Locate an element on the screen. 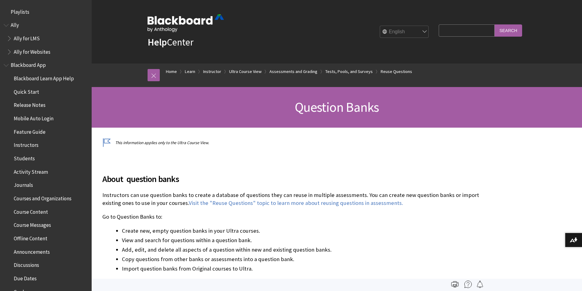 The width and height of the screenshot is (582, 291). li: Copy questions from other banks or assessments into a question bank. is located at coordinates (302, 259).